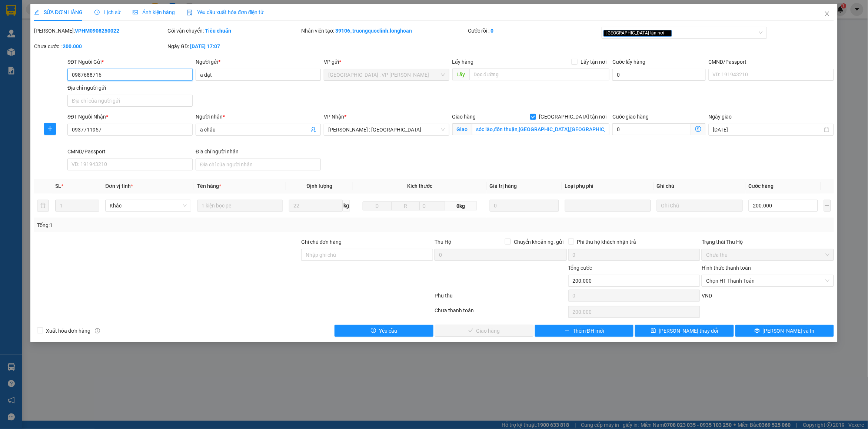 This screenshot has height=429, width=868. I want to click on input: Cước lấy hàng, so click(659, 75).